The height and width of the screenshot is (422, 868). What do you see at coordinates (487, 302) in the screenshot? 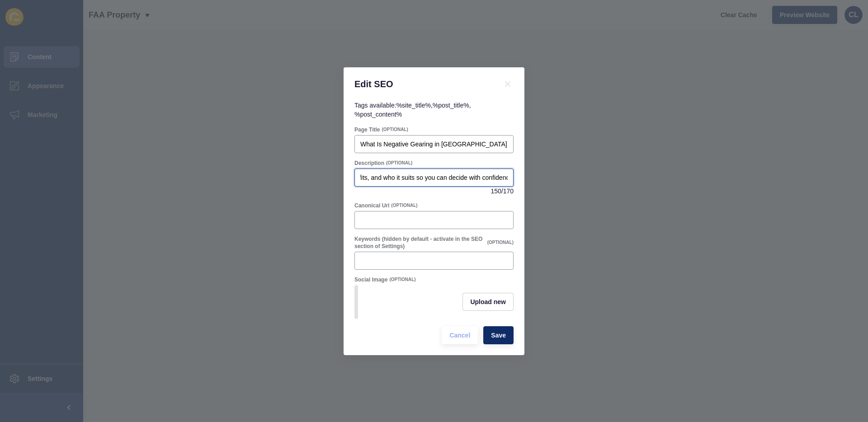
I see `button: Upload new` at bounding box center [487, 302].